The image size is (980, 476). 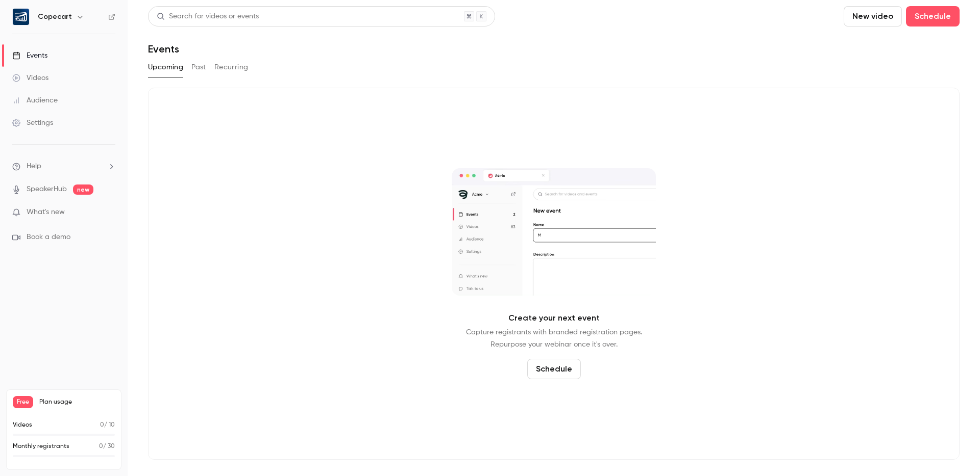 I want to click on span: What's new, so click(x=45, y=212).